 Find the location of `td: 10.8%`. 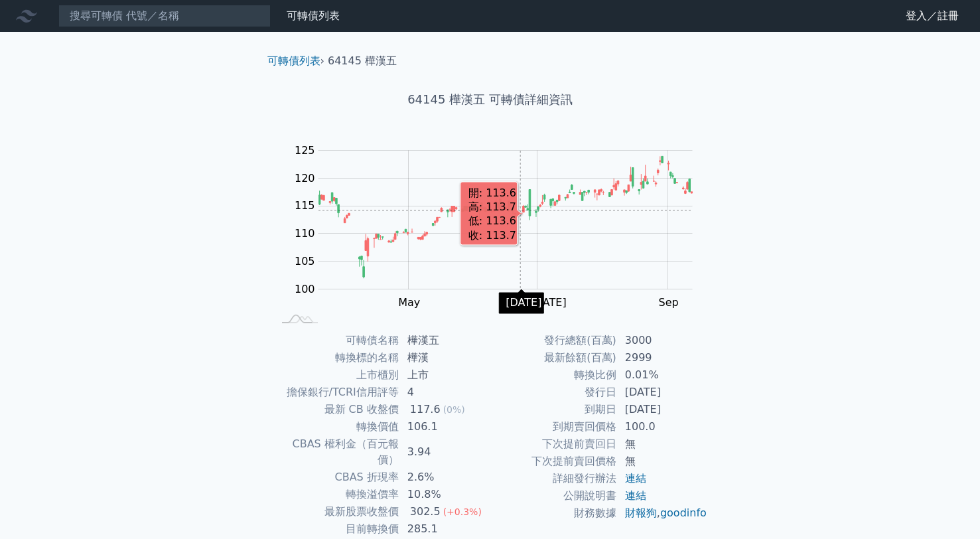

td: 10.8% is located at coordinates (444, 494).